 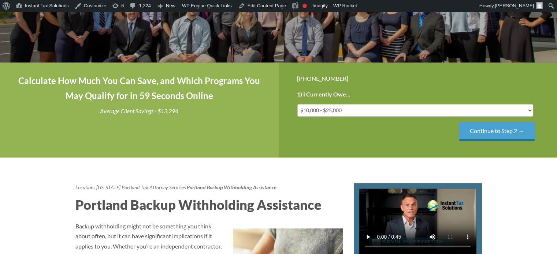 What do you see at coordinates (139, 111) in the screenshot?
I see `i: Average Client Savings - $13,294` at bounding box center [139, 111].